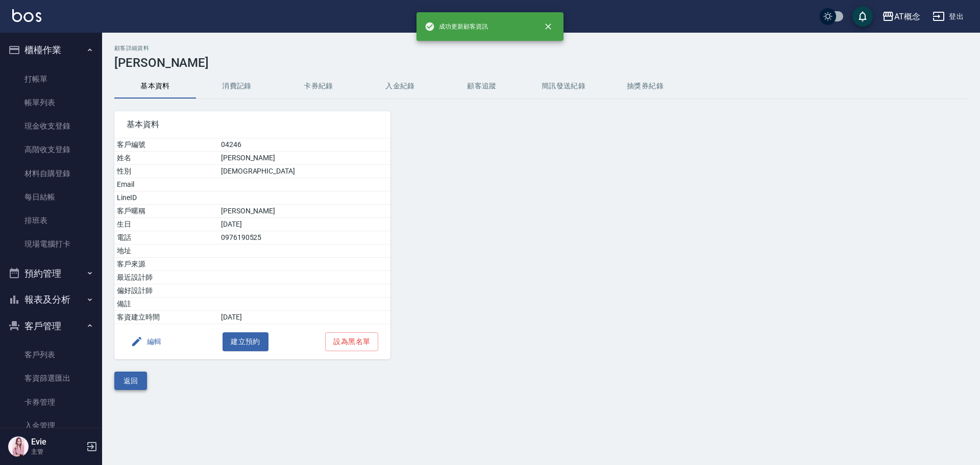 The height and width of the screenshot is (465, 980). Describe the element at coordinates (57, 442) in the screenshot. I see `h5: Evie` at that location.